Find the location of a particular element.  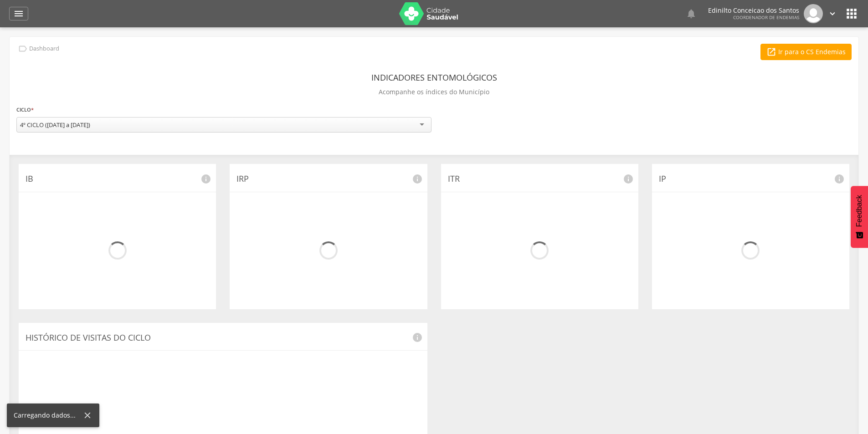

div: Carregando dados... is located at coordinates (48, 415).